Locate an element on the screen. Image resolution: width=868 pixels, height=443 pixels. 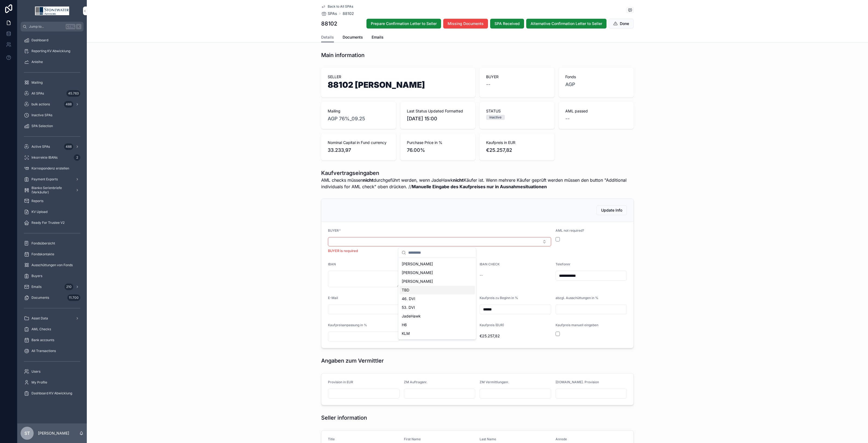
a: Dashboard is located at coordinates (52, 41).